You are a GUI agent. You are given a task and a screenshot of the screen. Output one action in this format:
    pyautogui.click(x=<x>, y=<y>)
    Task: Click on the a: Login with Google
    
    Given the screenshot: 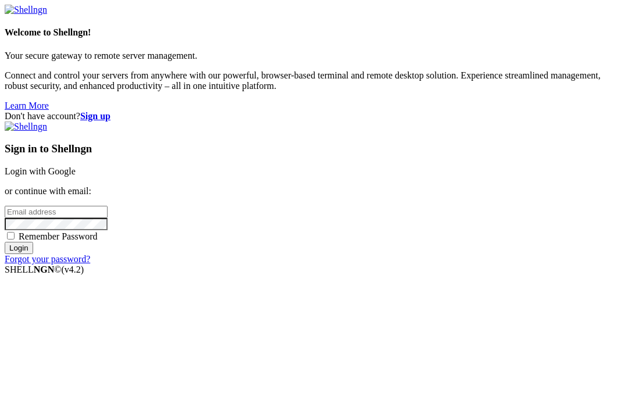 What is the action you would take?
    pyautogui.click(x=40, y=171)
    